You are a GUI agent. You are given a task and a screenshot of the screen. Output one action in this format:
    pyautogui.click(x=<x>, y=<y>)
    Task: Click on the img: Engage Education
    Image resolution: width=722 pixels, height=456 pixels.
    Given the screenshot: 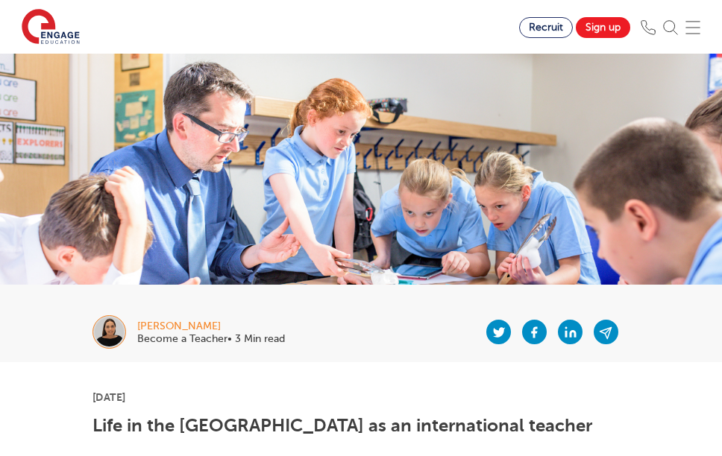 What is the action you would take?
    pyautogui.click(x=51, y=28)
    